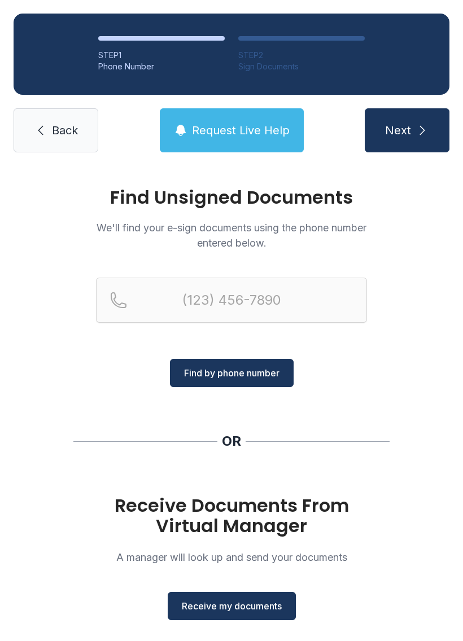 This screenshot has height=641, width=463. I want to click on span: Back, so click(65, 130).